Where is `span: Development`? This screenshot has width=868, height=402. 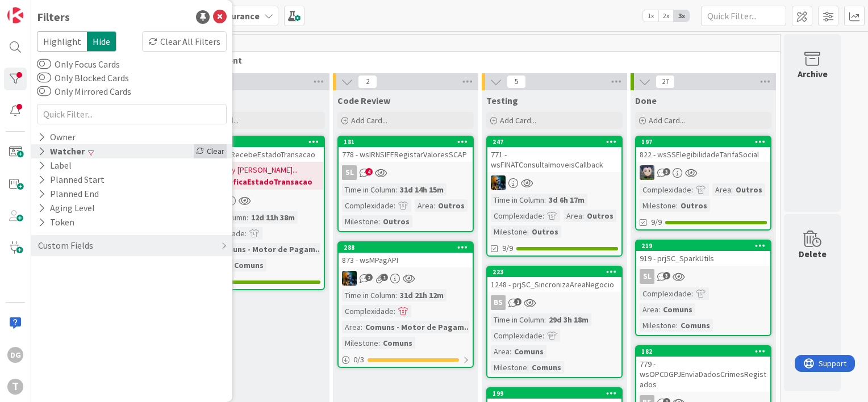
span: Development is located at coordinates (475, 60).